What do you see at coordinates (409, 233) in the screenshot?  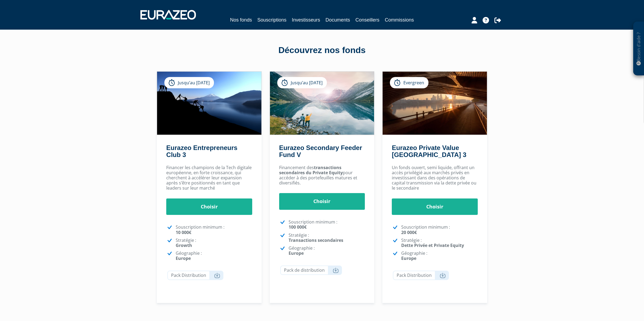 I see `strong: 20 000€` at bounding box center [409, 233].